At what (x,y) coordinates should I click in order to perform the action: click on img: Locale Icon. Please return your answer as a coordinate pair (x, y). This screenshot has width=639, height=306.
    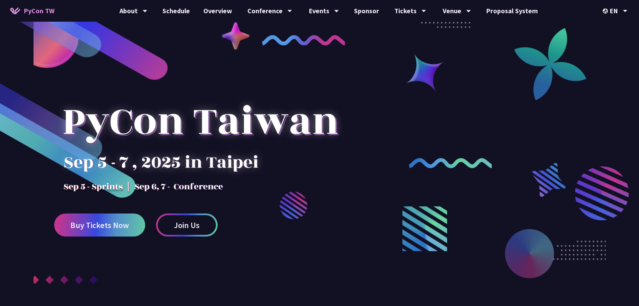
    Looking at the image, I should click on (606, 11).